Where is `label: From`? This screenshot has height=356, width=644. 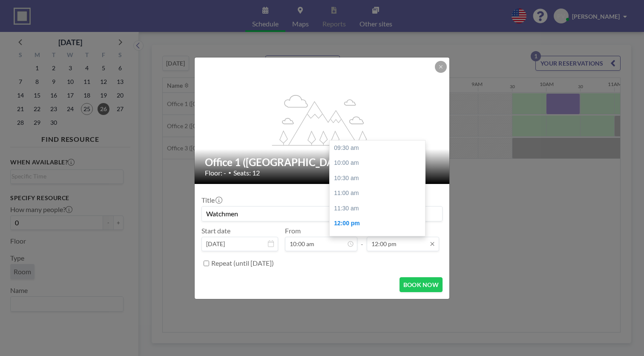 label: From is located at coordinates (293, 231).